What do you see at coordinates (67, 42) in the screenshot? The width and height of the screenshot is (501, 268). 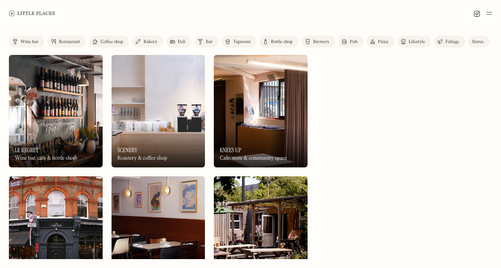 I see `a: Restaurant` at bounding box center [67, 42].